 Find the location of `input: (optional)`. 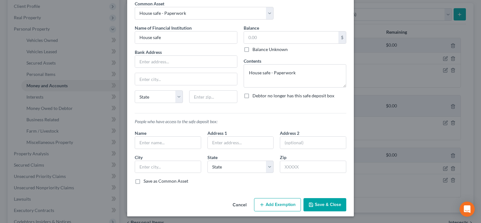

input: (optional) is located at coordinates (313, 143).